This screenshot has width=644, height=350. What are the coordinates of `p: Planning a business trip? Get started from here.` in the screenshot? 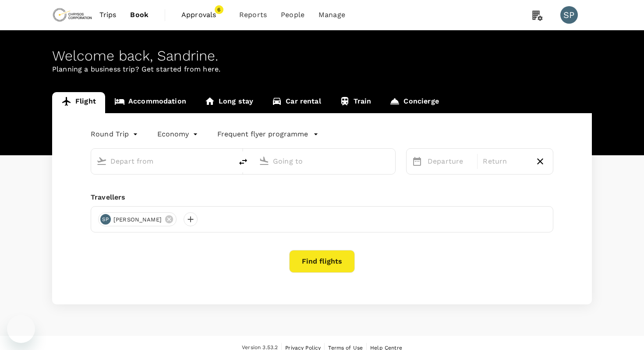 It's located at (322, 69).